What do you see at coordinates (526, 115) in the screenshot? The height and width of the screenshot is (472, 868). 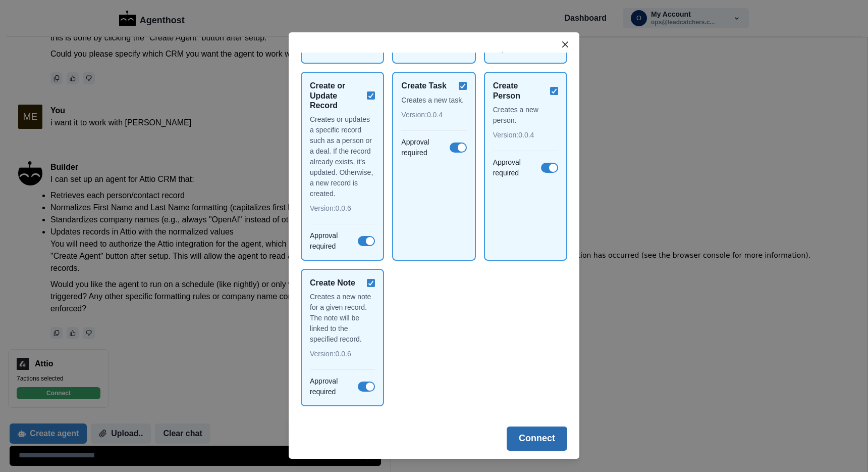 I see `p: Creates a new person.` at bounding box center [526, 115].